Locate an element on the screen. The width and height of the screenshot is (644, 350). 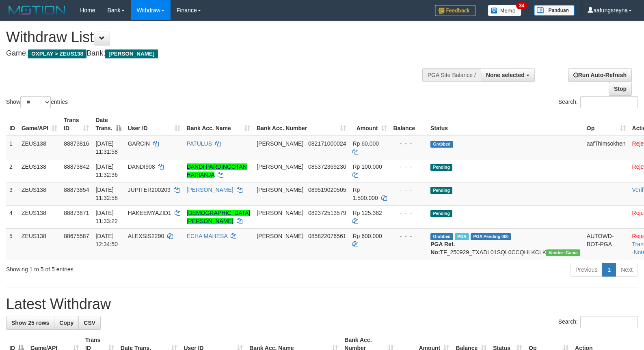
span: None selected is located at coordinates (505, 75).